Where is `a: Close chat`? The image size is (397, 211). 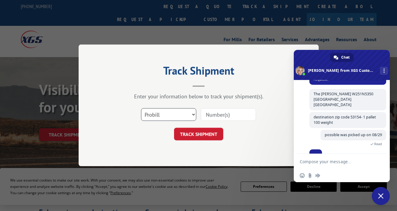
a: Close chat is located at coordinates (381, 196).